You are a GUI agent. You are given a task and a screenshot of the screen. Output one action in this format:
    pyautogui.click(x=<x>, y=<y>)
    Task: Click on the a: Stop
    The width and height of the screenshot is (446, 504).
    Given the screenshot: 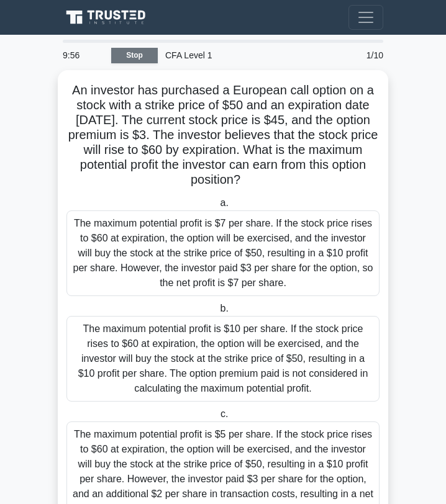 What is the action you would take?
    pyautogui.click(x=134, y=55)
    